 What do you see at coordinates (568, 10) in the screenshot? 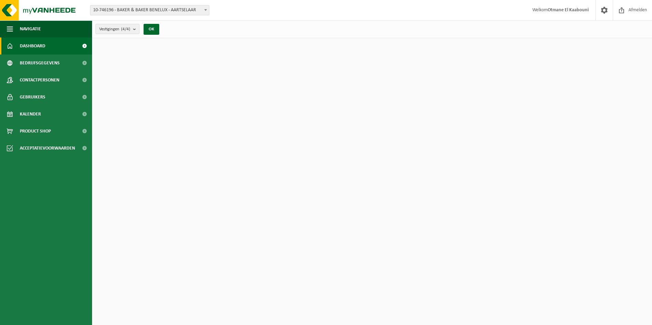
I see `strong: Otmane El Kaabouni` at bounding box center [568, 10].